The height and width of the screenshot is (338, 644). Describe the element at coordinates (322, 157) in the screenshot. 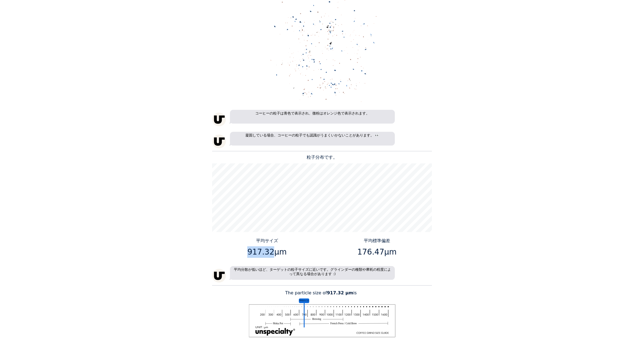

I see `p: 粒子分布です。` at that location.